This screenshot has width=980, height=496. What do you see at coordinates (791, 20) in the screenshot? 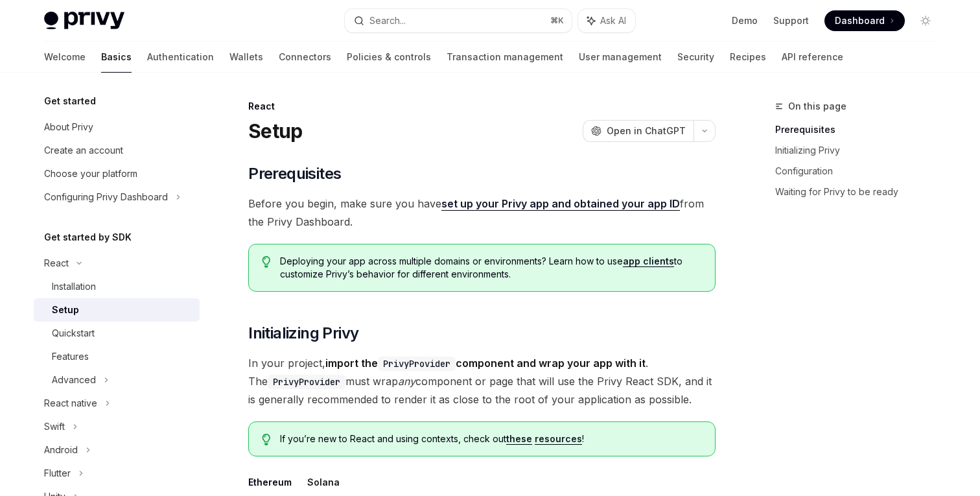
I see `a: Support` at bounding box center [791, 20].